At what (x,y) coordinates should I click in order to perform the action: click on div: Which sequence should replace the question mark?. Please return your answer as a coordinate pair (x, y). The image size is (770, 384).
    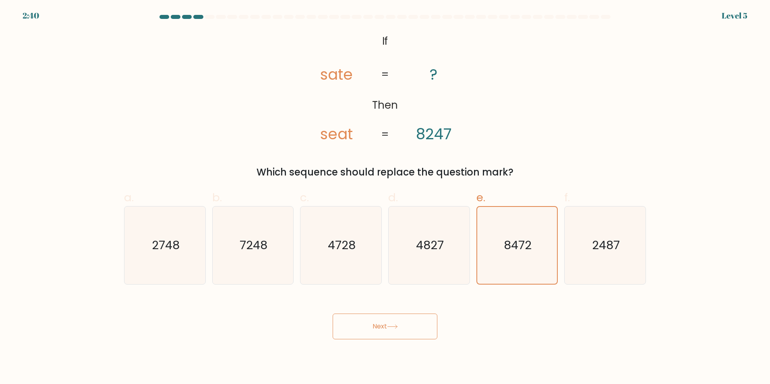
    Looking at the image, I should click on (385, 172).